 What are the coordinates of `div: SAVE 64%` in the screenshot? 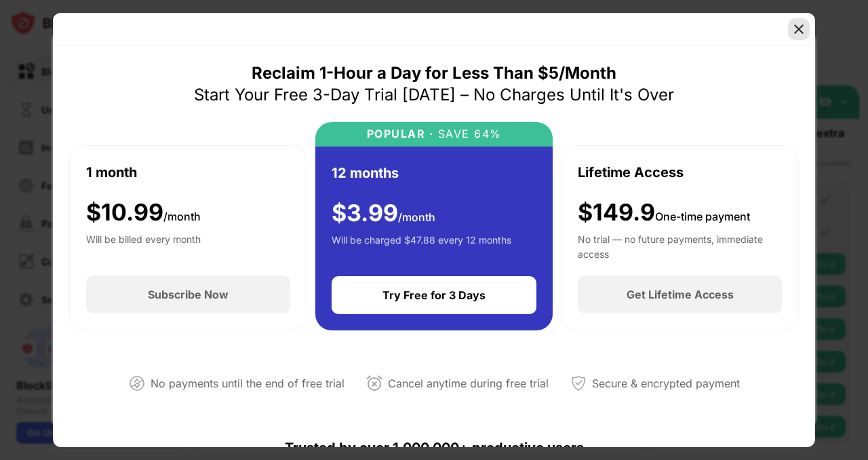 It's located at (467, 134).